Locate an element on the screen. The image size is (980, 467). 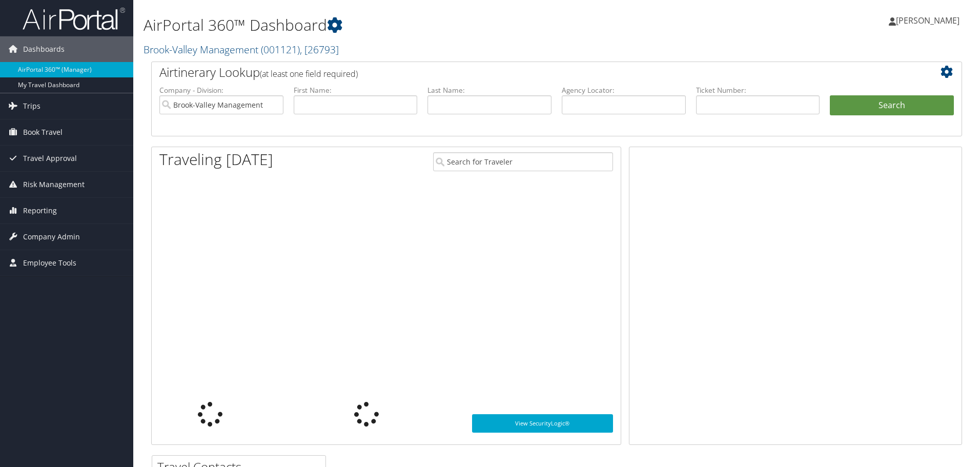
span: Company Admin is located at coordinates (51, 237).